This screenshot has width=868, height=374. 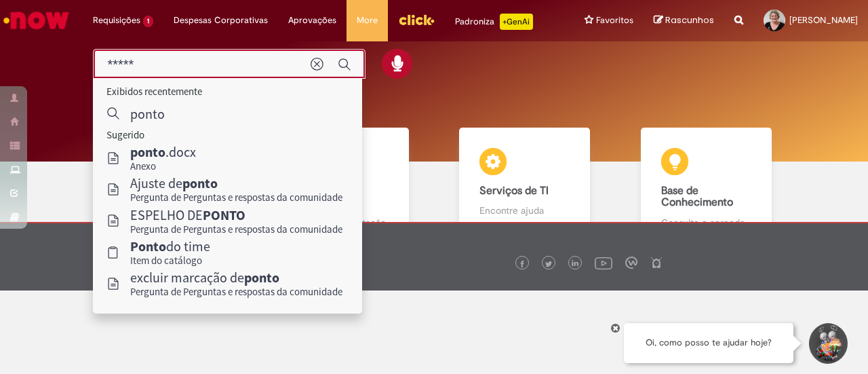 What do you see at coordinates (631, 263) in the screenshot?
I see `img: logo_footer_workplace.png` at bounding box center [631, 263].